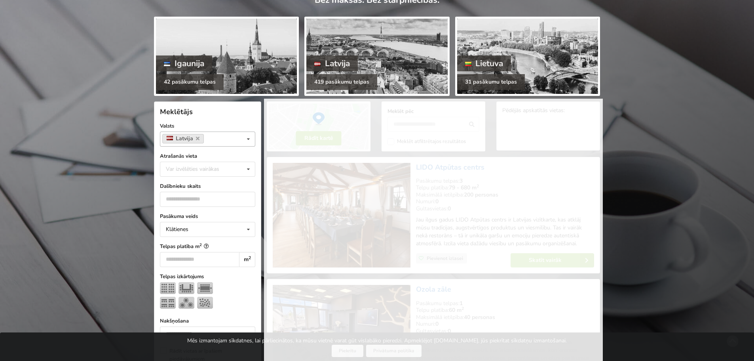 The width and height of the screenshot is (754, 361). What do you see at coordinates (207, 321) in the screenshot?
I see `label: Nakšņošana` at bounding box center [207, 321].